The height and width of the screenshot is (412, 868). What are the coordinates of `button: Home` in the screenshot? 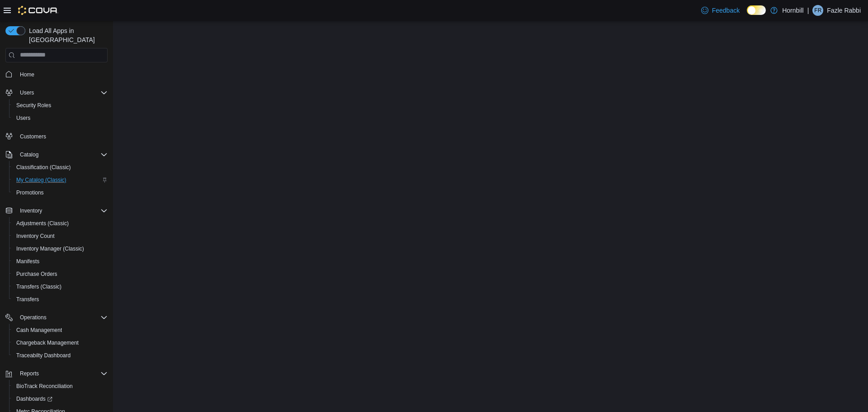 It's located at (56, 74).